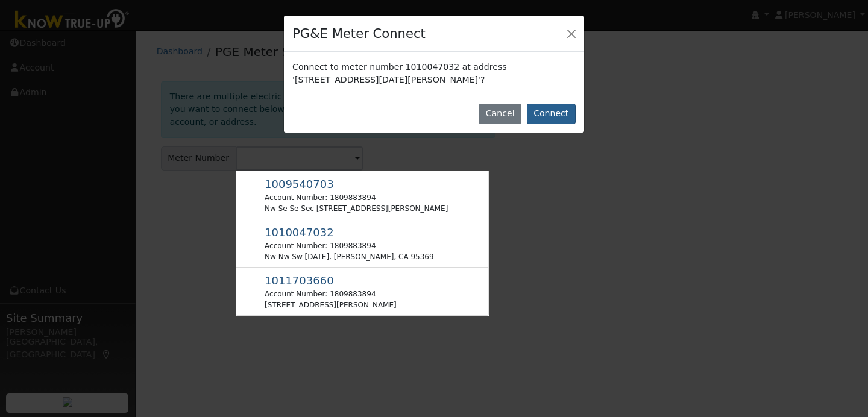 This screenshot has width=868, height=417. Describe the element at coordinates (299, 232) in the screenshot. I see `span: 1010047032` at that location.